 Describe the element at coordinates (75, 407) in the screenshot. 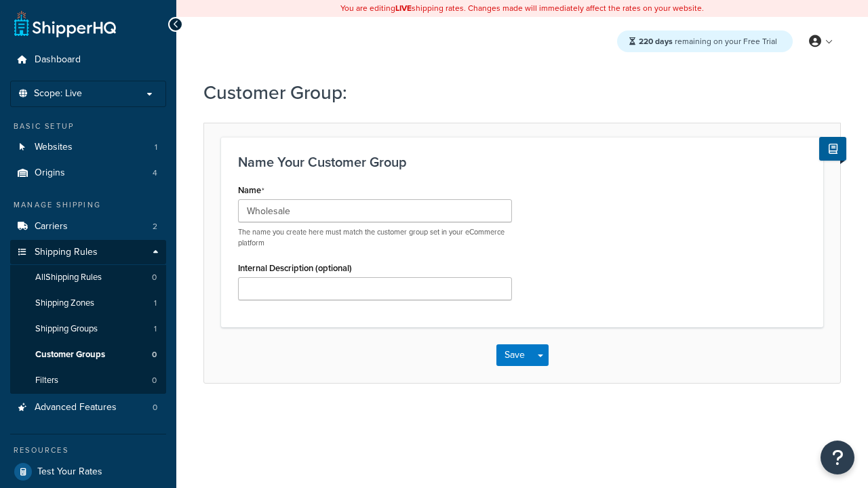

I see `span: Advanced Features` at that location.